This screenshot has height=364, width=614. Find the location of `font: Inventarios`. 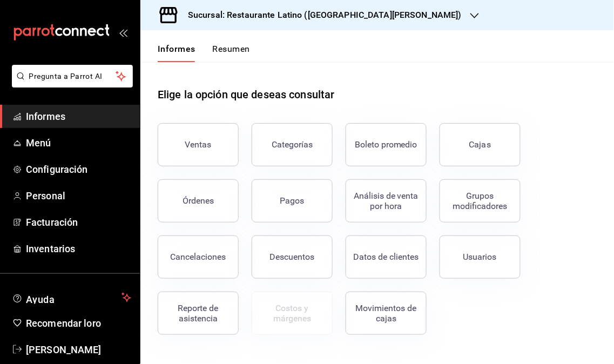

font: Inventarios is located at coordinates (50, 248).